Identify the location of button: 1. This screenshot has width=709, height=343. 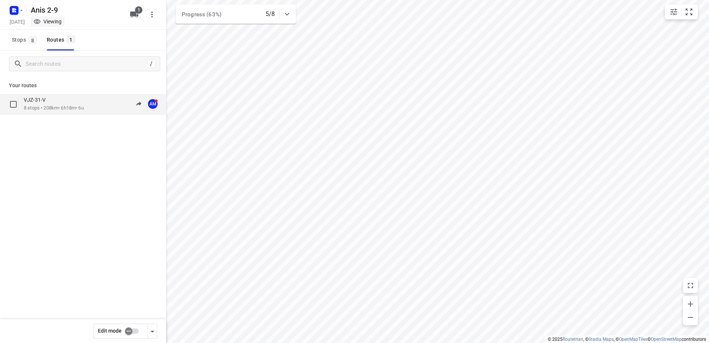
(134, 14).